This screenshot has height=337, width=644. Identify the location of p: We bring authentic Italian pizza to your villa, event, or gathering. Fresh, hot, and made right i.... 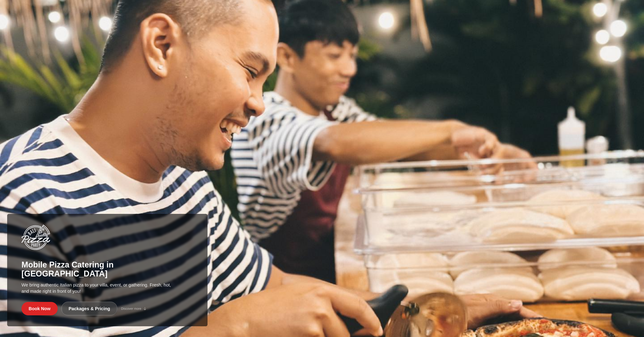
(97, 288).